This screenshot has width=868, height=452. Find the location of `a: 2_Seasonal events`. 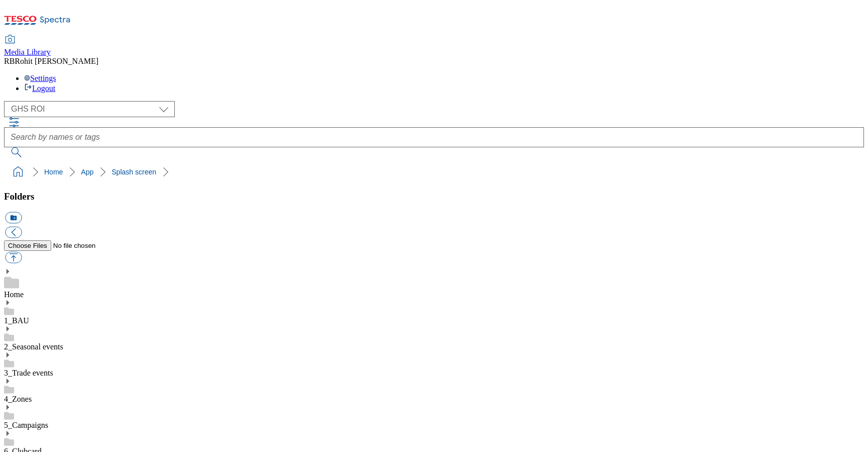

a: 2_Seasonal events is located at coordinates (34, 346).